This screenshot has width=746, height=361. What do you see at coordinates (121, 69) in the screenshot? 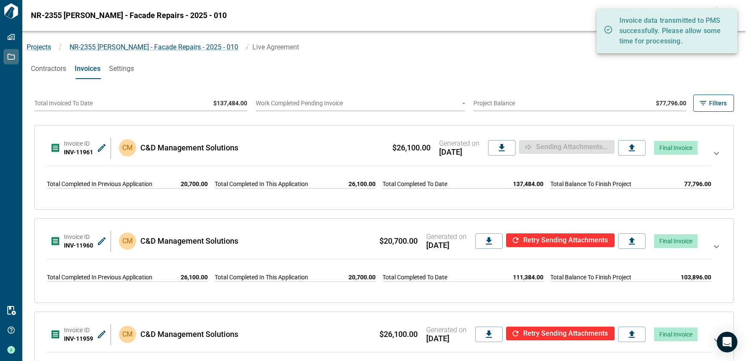
I see `span: Settings` at bounding box center [121, 69].